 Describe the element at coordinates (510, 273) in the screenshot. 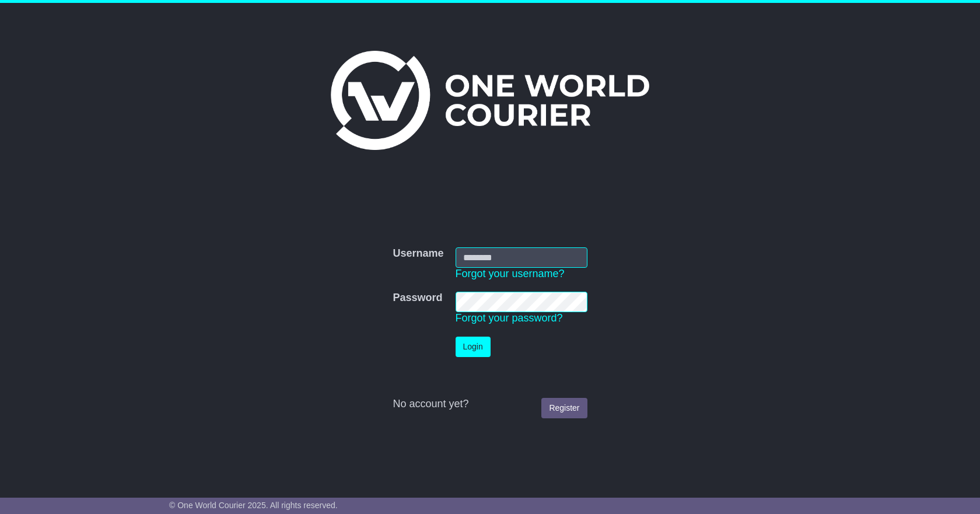

I see `a: Forgot your username?` at that location.